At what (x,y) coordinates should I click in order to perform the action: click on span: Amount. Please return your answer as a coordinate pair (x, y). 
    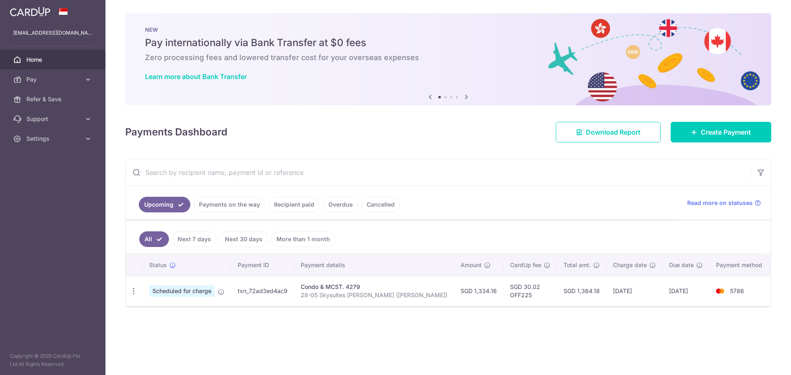
    Looking at the image, I should click on (471, 265).